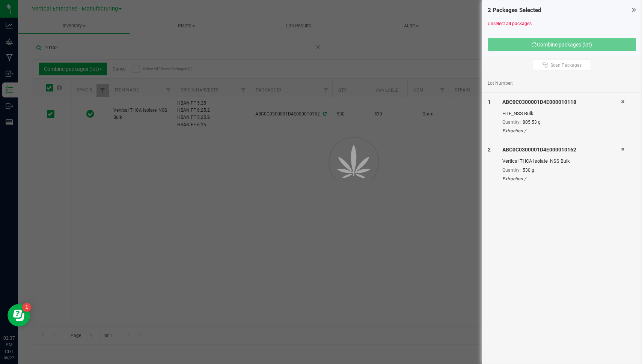  I want to click on a: Unselect all packages, so click(509, 23).